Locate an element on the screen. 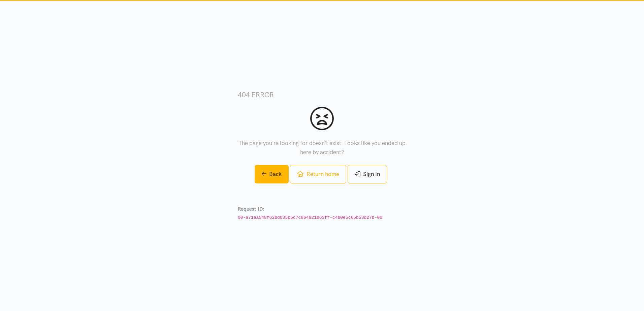 This screenshot has height=311, width=644. a: Return home is located at coordinates (318, 174).